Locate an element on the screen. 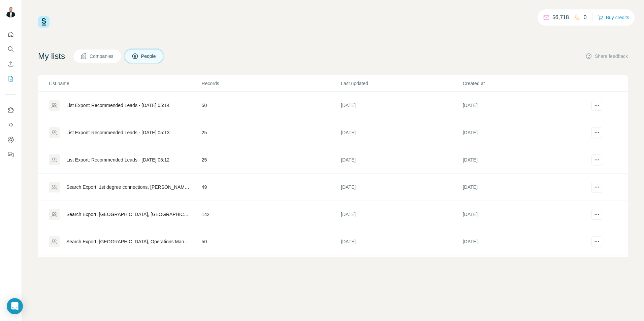 This screenshot has height=321, width=644. button: Search is located at coordinates (11, 49).